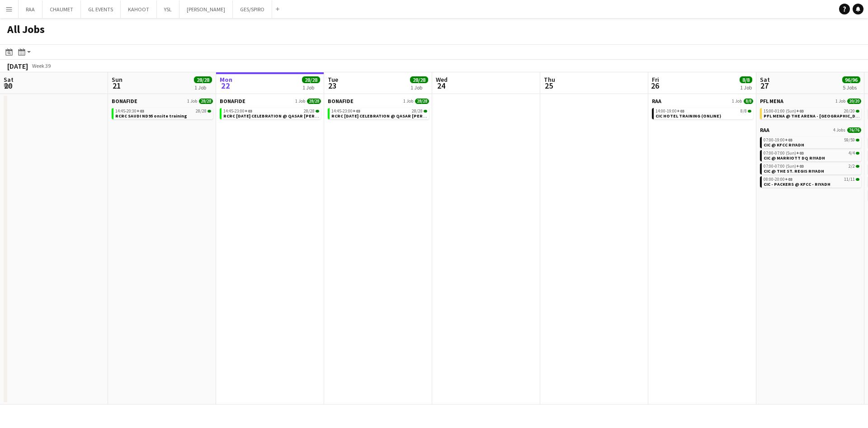 The image size is (868, 428). I want to click on a: PFL MENA1 Job20/20, so click(810, 101).